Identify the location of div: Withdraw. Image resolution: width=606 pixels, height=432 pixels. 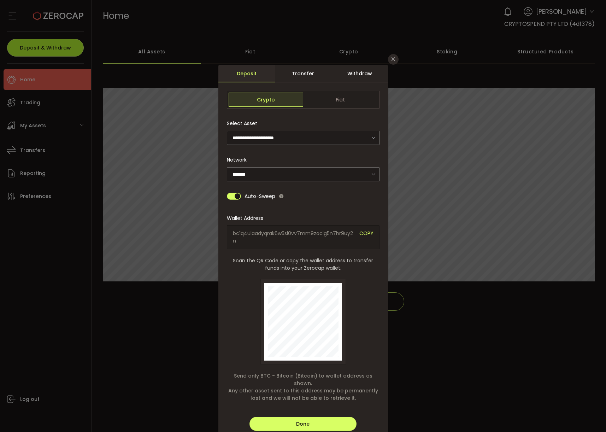
(360, 74).